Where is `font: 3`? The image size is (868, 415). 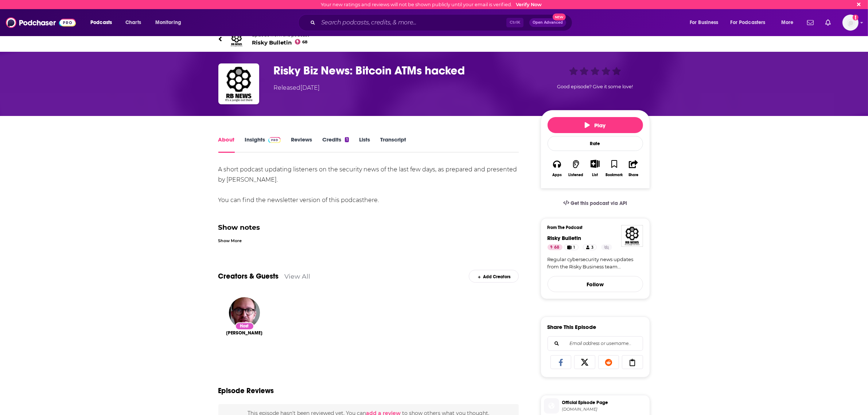 font: 3 is located at coordinates (593, 247).